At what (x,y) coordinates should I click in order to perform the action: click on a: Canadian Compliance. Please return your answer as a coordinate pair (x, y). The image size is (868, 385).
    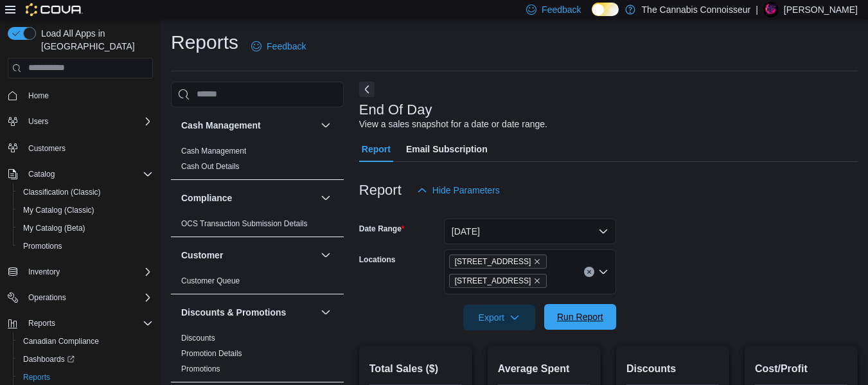
    Looking at the image, I should click on (61, 342).